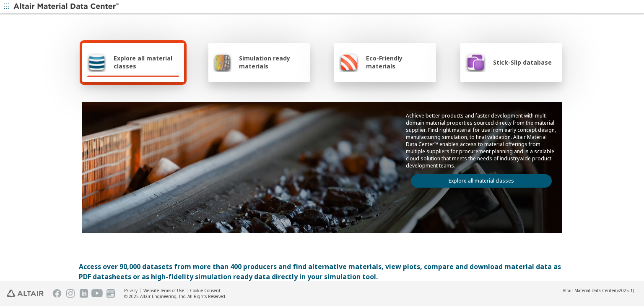  Describe the element at coordinates (25, 293) in the screenshot. I see `img: Altair Engineering` at that location.